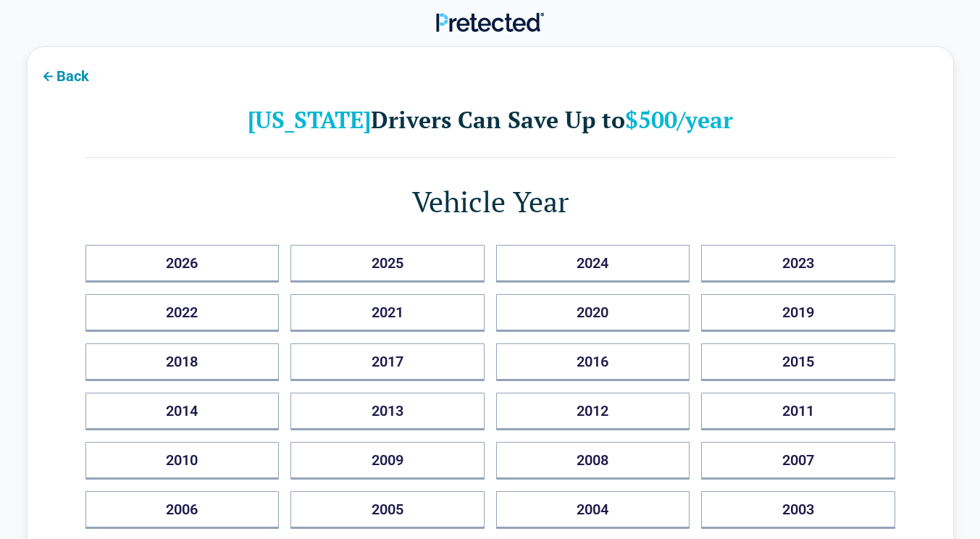 Image resolution: width=980 pixels, height=539 pixels. What do you see at coordinates (799, 460) in the screenshot?
I see `button: 2007` at bounding box center [799, 460].